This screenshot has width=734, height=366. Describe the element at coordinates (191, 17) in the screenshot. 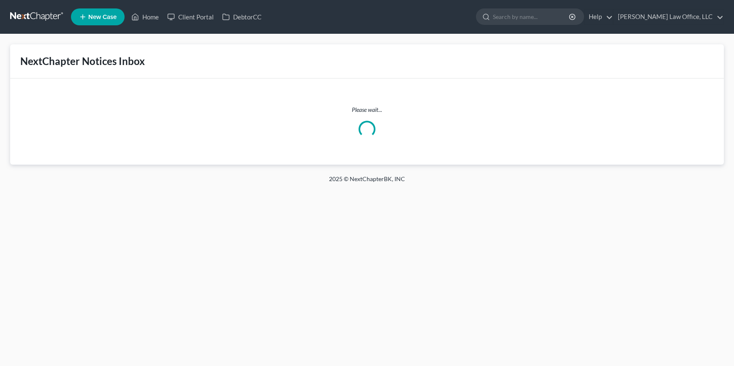

I see `a: Client Portal` at that location.